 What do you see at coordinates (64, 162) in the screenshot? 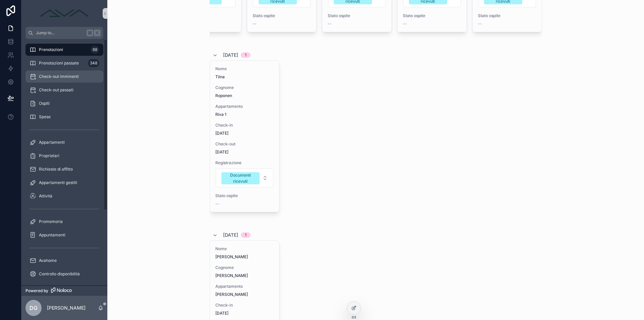
I see `div: scrollable content` at bounding box center [64, 162].